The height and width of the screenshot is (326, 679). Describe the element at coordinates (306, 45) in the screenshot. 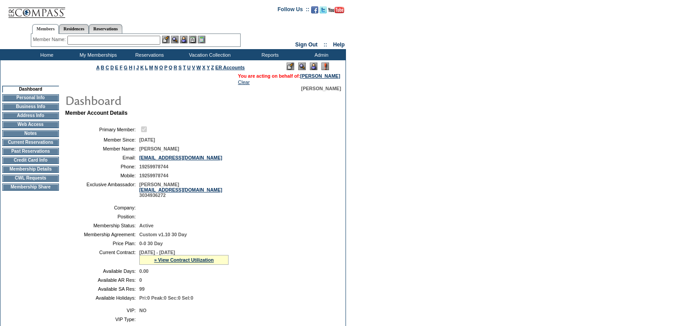

I see `a: Sign Out` at that location.